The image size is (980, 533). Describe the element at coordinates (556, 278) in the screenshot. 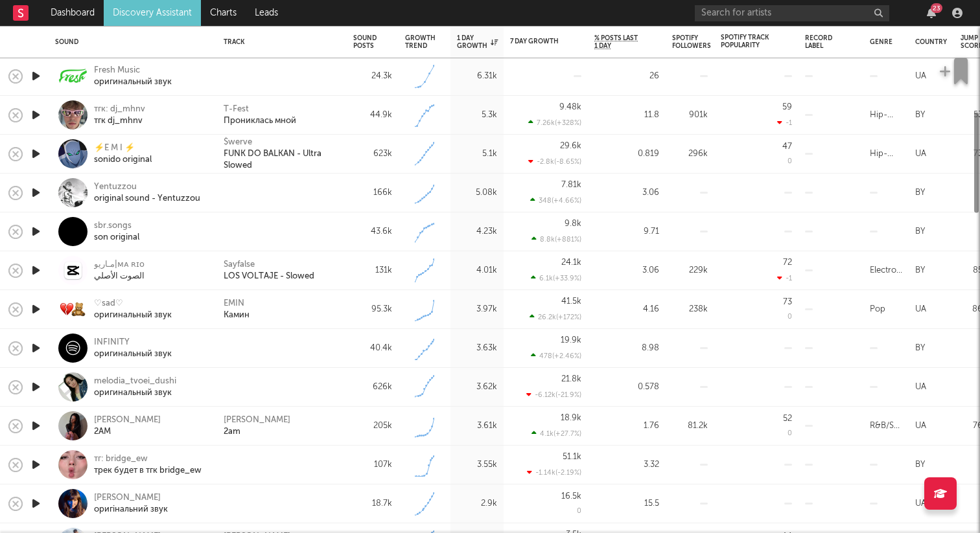

I see `div: 6.1k ( +33.9 % )` at that location.